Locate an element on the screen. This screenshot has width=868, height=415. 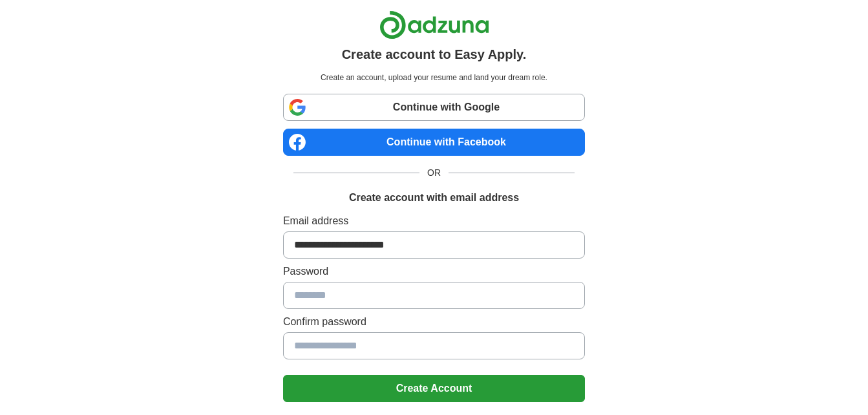
a: Continue with Facebook is located at coordinates (434, 142).